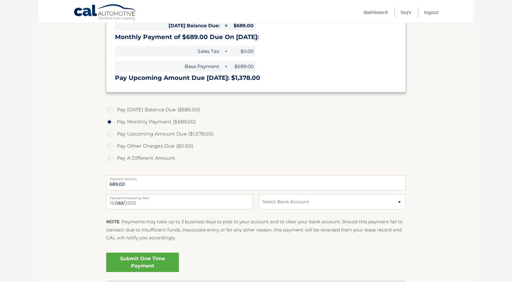 Image resolution: width=512 pixels, height=282 pixels. Describe the element at coordinates (256, 183) in the screenshot. I see `input: Payment Amount` at that location.